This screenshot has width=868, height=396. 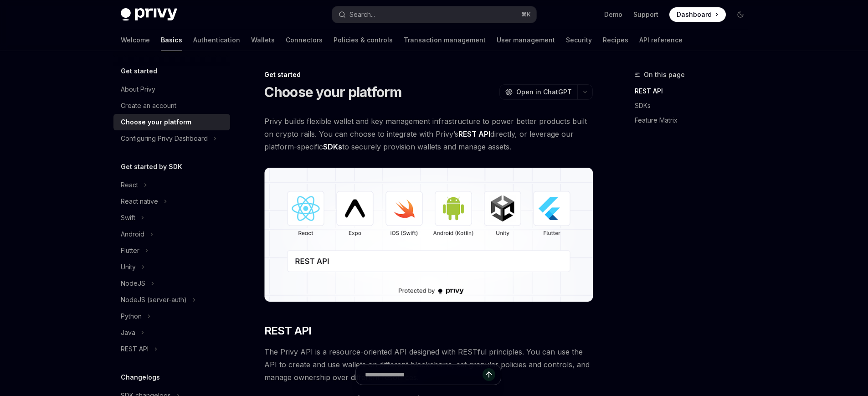 What do you see at coordinates (362, 15) in the screenshot?
I see `div: Search...` at bounding box center [362, 15].